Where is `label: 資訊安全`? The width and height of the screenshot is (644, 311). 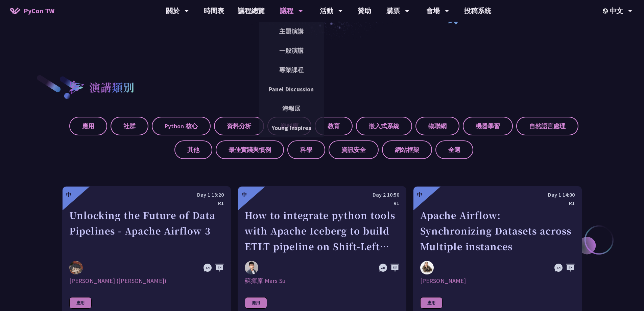
label: 資訊安全 is located at coordinates (354, 149).